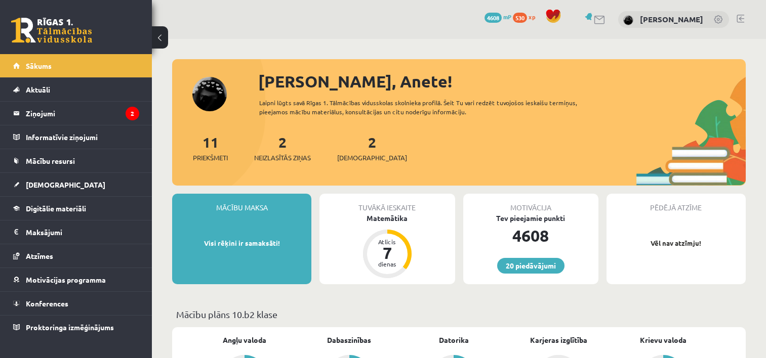 The image size is (766, 358). What do you see at coordinates (83, 113) in the screenshot?
I see `legend: Ziņojumi` at bounding box center [83, 113].